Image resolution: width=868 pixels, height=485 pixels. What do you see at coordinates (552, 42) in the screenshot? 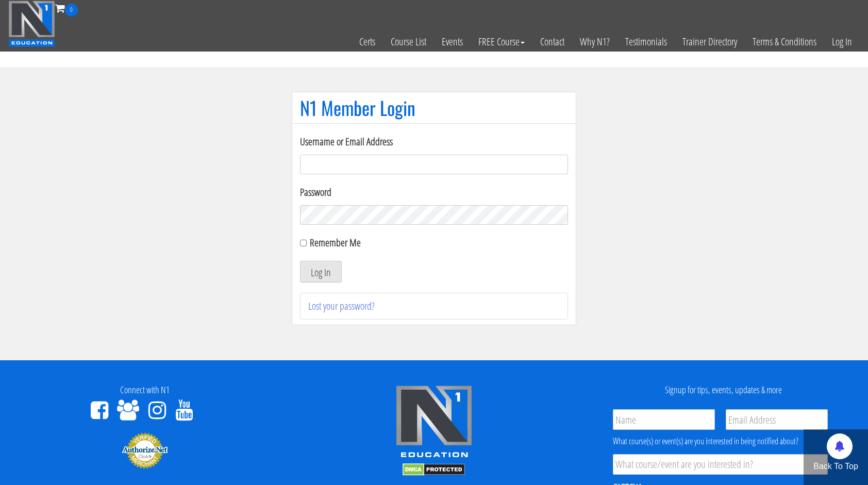
I see `a: Contact` at bounding box center [552, 42].